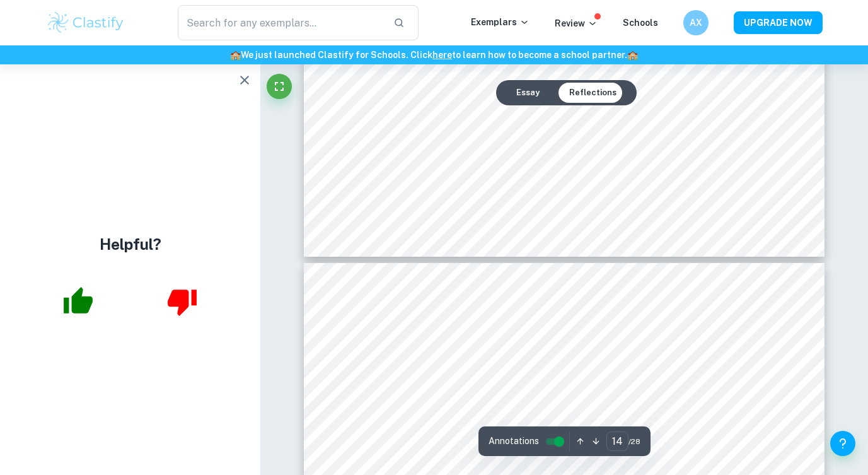 Image resolution: width=868 pixels, height=475 pixels. I want to click on h6: We just launched Clastify for Schools. Click to learn how to become a school partner., so click(434, 55).